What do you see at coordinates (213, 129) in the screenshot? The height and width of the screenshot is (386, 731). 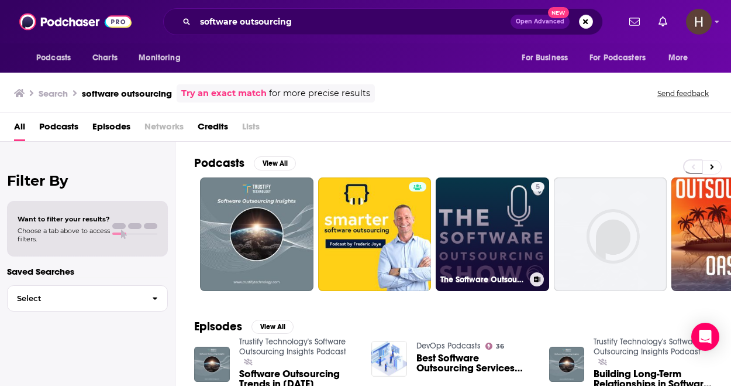 I see `span: Credits` at bounding box center [213, 129].